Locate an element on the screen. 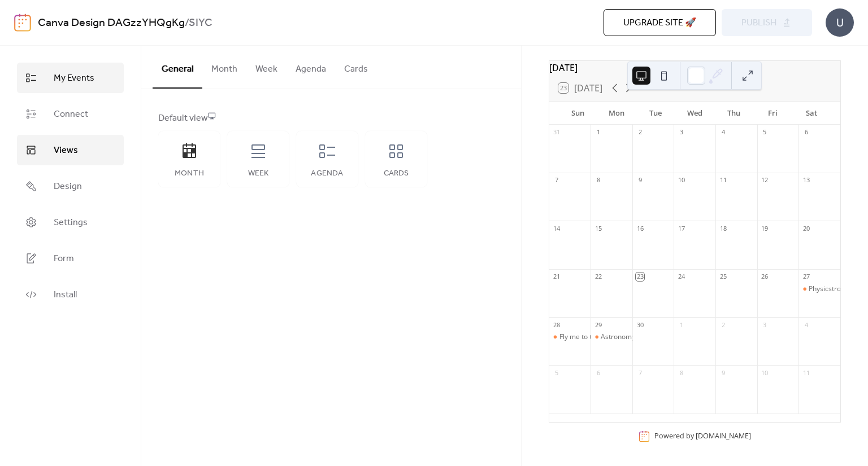  a: Form is located at coordinates (70, 258).